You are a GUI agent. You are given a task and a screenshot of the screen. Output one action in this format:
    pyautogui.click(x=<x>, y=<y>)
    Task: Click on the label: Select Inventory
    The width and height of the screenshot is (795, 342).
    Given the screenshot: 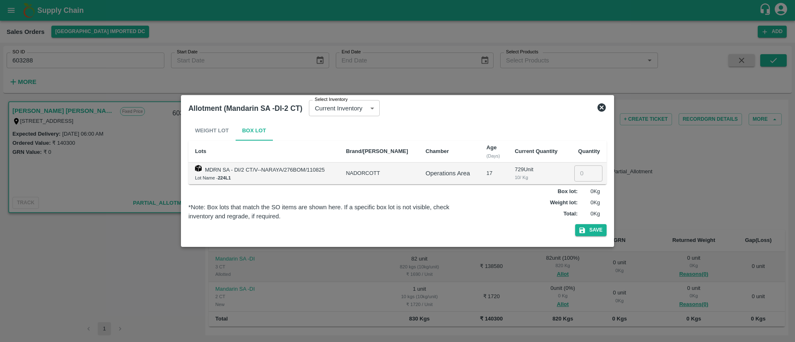 What is the action you would take?
    pyautogui.click(x=331, y=100)
    